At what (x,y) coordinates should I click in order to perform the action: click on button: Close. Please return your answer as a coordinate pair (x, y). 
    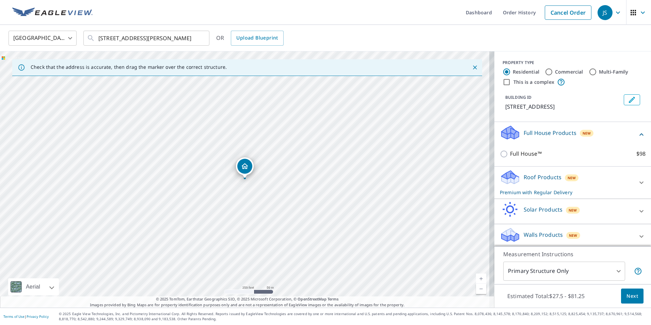
    Looking at the image, I should click on (475, 67).